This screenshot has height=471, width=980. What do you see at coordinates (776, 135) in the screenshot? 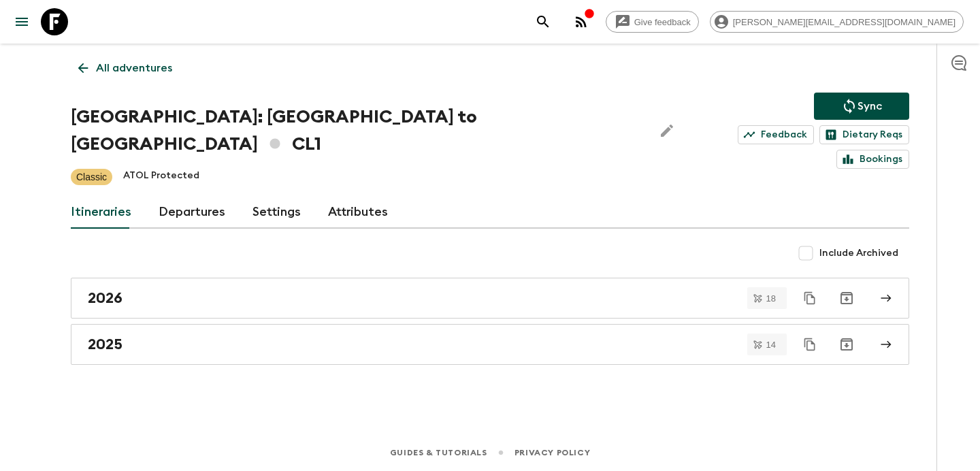
I see `a: Feedback` at bounding box center [776, 135].